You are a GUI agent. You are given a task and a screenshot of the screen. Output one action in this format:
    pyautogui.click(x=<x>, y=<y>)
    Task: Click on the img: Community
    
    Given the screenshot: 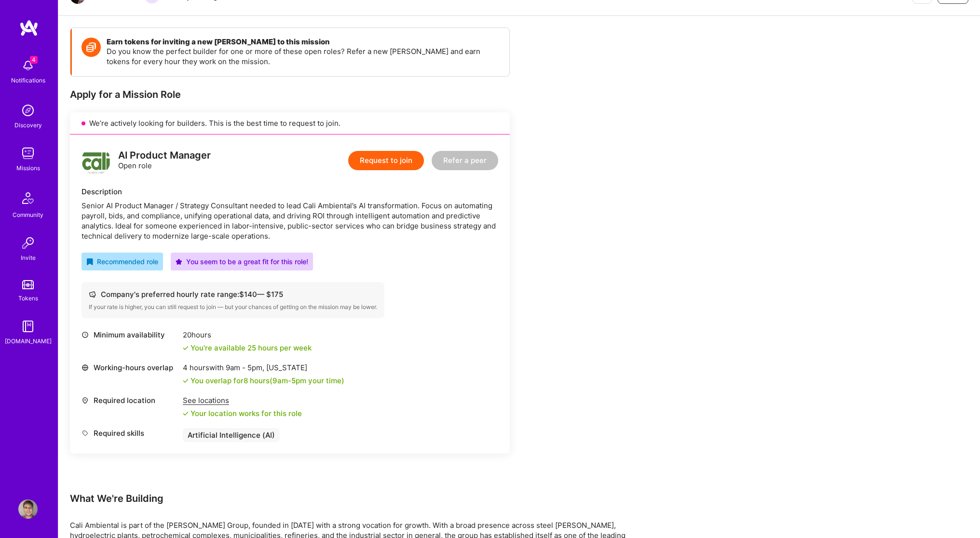 What is the action you would take?
    pyautogui.click(x=28, y=198)
    